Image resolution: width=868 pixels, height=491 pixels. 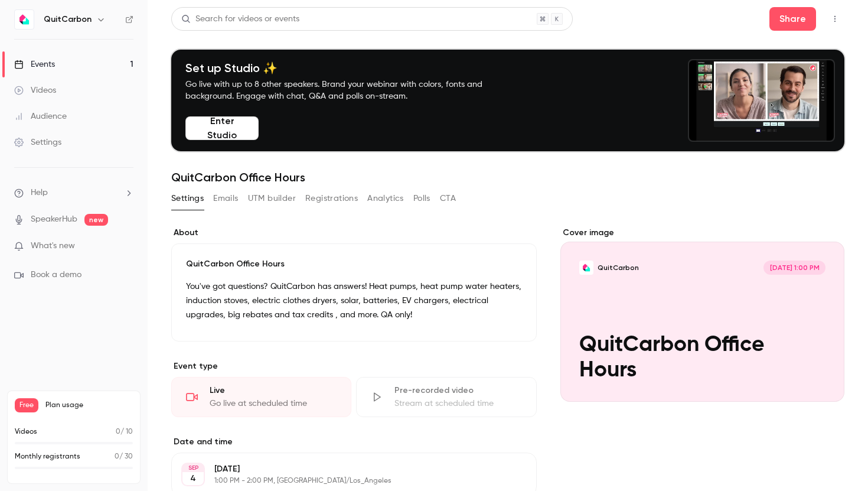 What do you see at coordinates (53, 246) in the screenshot?
I see `span: What's new` at bounding box center [53, 246].